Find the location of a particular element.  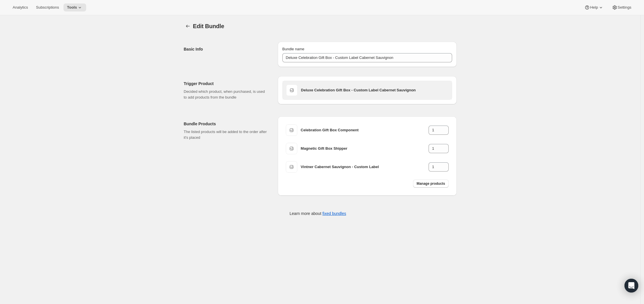

button: Bundles is located at coordinates (187, 26).